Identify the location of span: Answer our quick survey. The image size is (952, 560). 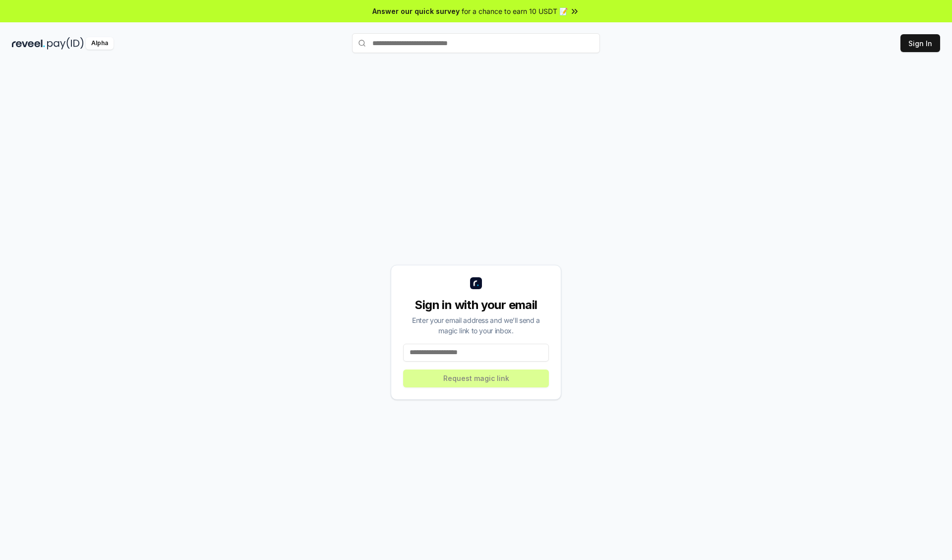
(416, 11).